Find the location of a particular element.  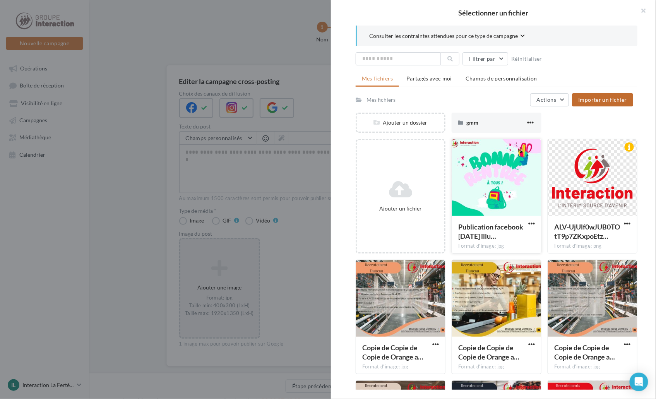

button: Actions is located at coordinates (549, 100).